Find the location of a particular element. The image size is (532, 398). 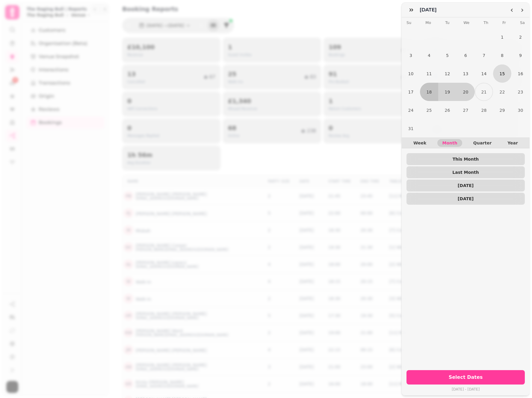

button: Go to the Next Month is located at coordinates (522, 10).